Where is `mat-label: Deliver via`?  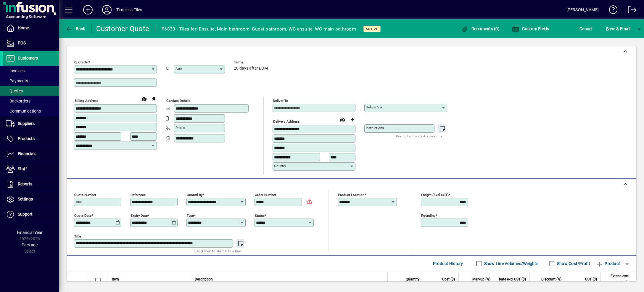 mat-label: Deliver via is located at coordinates (374, 107).